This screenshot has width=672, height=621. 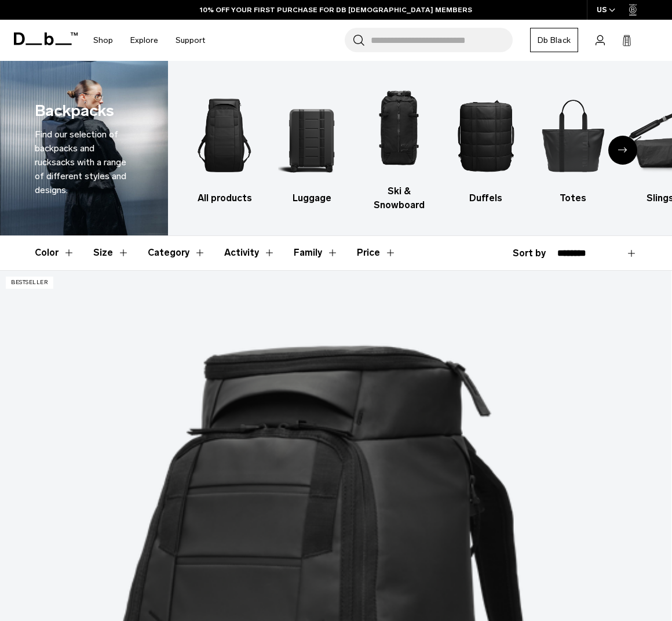 What do you see at coordinates (190, 40) in the screenshot?
I see `a: Support` at bounding box center [190, 40].